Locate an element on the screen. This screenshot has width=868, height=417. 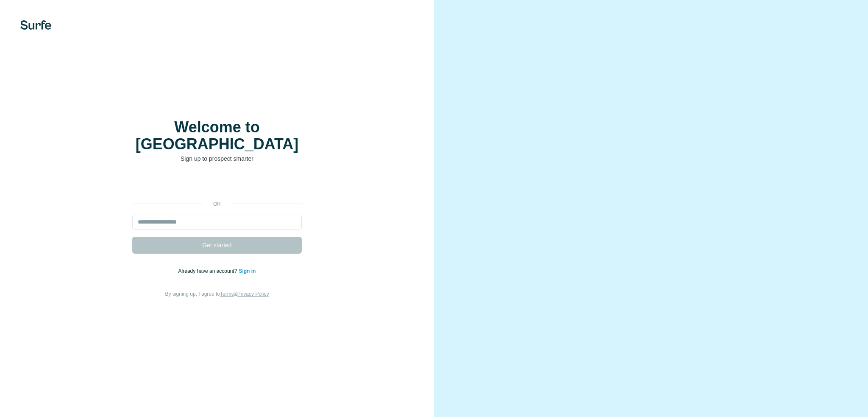
a: Privacy Policy is located at coordinates (253, 294).